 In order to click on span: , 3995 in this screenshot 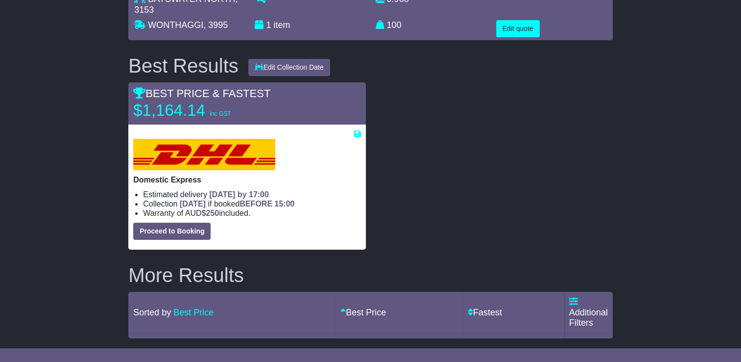, I will do `click(216, 25)`.